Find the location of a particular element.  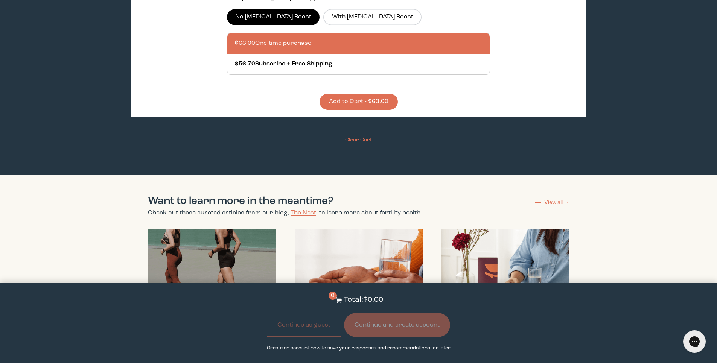

a: Can you take a prenatal even if you're not pregnant? is located at coordinates (359, 276).